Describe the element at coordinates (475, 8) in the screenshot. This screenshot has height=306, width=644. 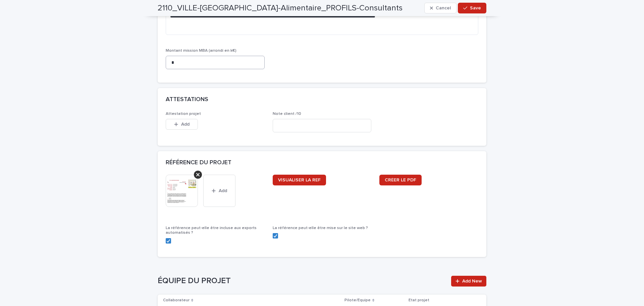
I see `span: Save` at that location.